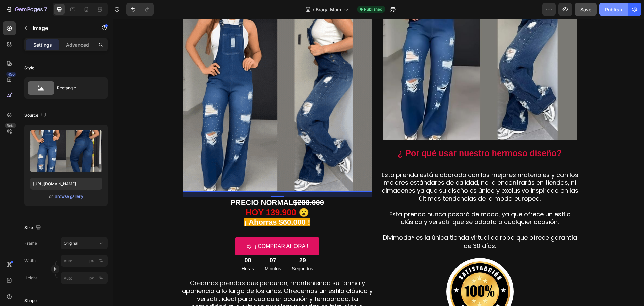 This screenshot has height=306, width=644. I want to click on label: Height, so click(30, 278).